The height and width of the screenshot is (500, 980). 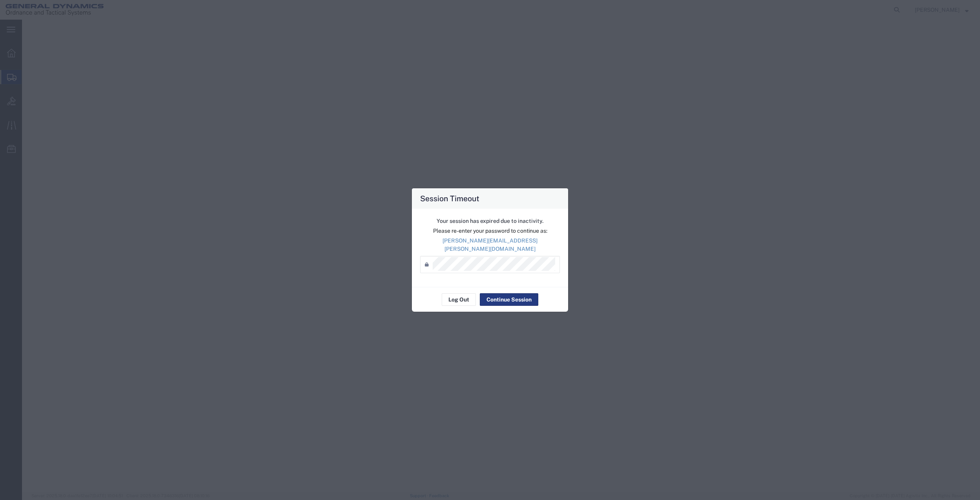 I want to click on button: Continue Session, so click(x=509, y=299).